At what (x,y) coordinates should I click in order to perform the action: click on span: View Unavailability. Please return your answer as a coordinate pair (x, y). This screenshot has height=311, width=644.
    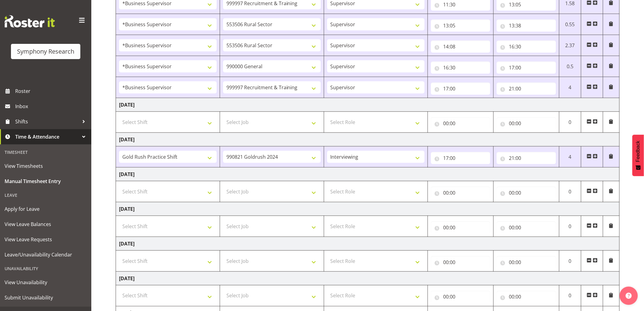
    Looking at the image, I should click on (46, 282).